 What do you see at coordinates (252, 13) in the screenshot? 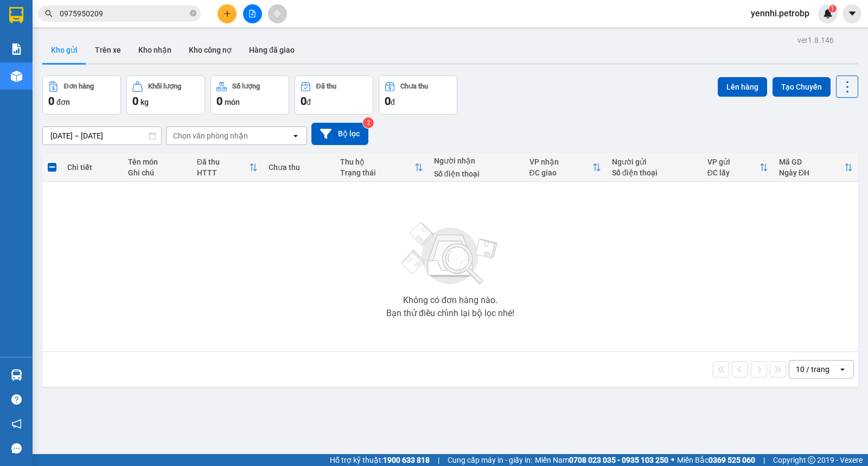
I see `span: file-add` at bounding box center [252, 13].